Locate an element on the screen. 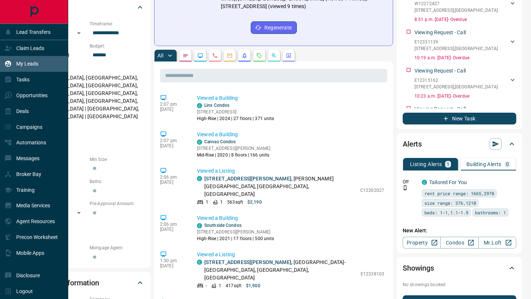 This screenshot has width=531, height=299. p: C12302027 is located at coordinates (372, 191).